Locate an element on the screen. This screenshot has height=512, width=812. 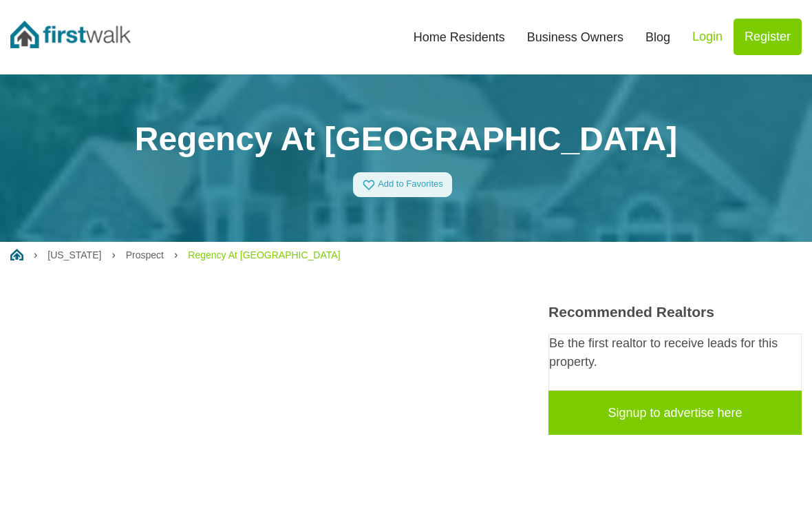
a: Login is located at coordinates (707, 37).